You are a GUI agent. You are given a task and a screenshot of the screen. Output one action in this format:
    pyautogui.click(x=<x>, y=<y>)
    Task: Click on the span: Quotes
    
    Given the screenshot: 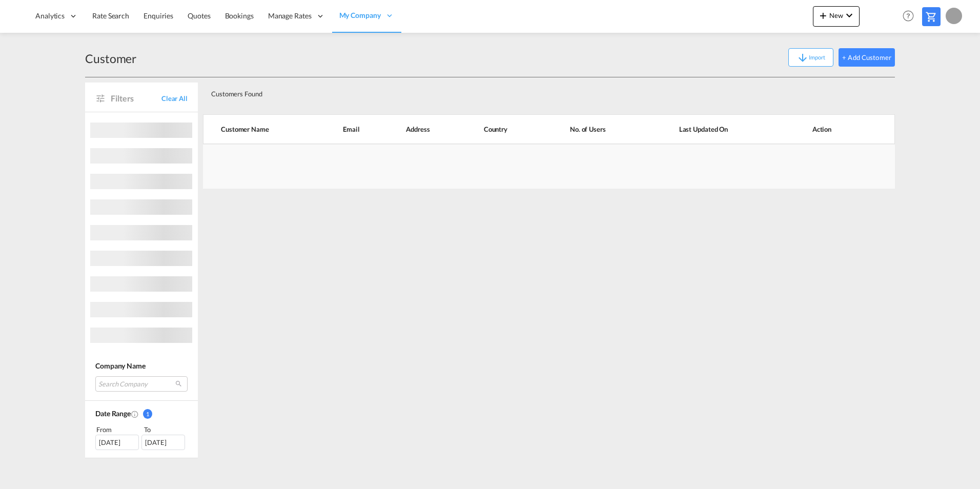 What is the action you would take?
    pyautogui.click(x=199, y=16)
    